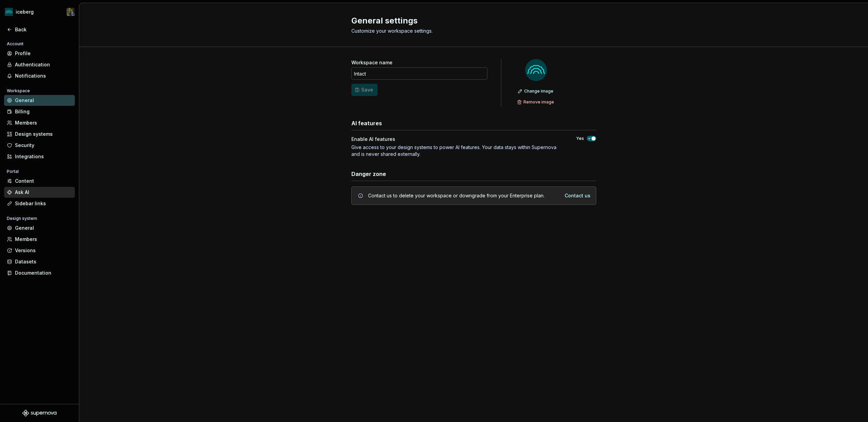 The width and height of the screenshot is (868, 422). I want to click on h3: AI features, so click(366, 123).